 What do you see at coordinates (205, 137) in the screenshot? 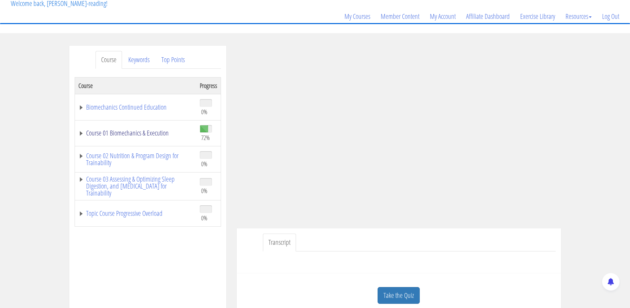
I see `span: 72%` at bounding box center [205, 137].